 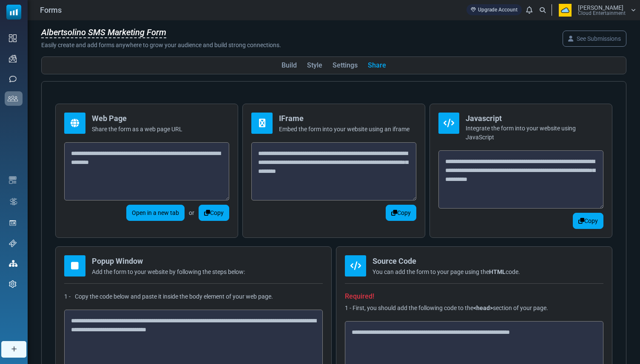 I want to click on b: <head>, so click(x=483, y=308).